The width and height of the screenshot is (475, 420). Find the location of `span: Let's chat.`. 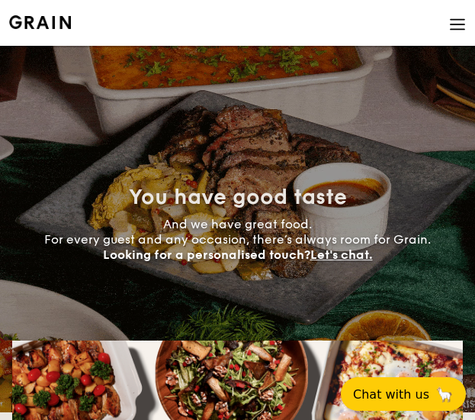

span: Let's chat. is located at coordinates (342, 254).